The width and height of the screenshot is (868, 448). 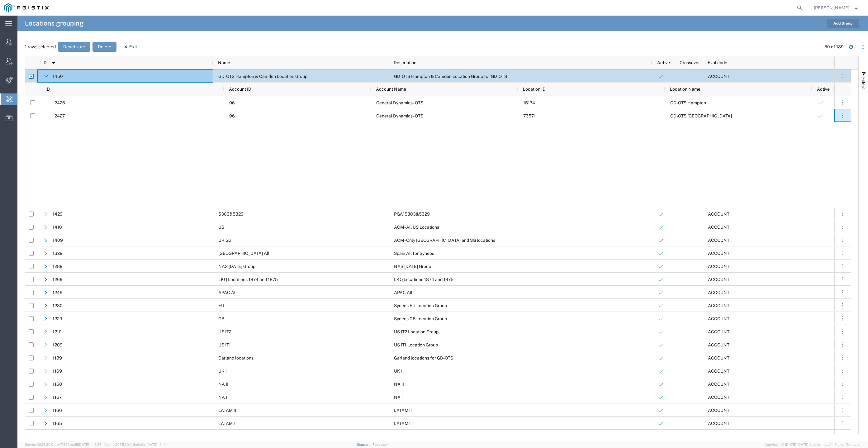 What do you see at coordinates (864, 83) in the screenshot?
I see `span: Filters` at bounding box center [864, 83].